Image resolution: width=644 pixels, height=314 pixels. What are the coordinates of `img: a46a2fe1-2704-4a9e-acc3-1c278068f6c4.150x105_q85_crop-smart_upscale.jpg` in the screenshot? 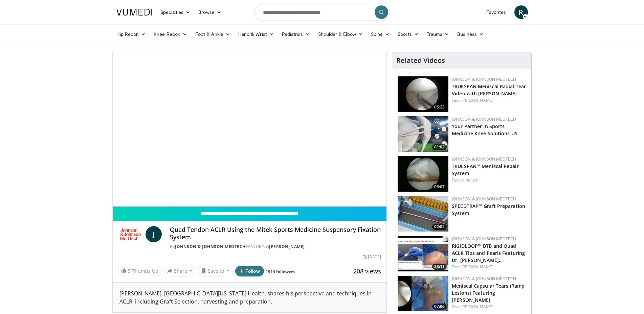 It's located at (423, 214).